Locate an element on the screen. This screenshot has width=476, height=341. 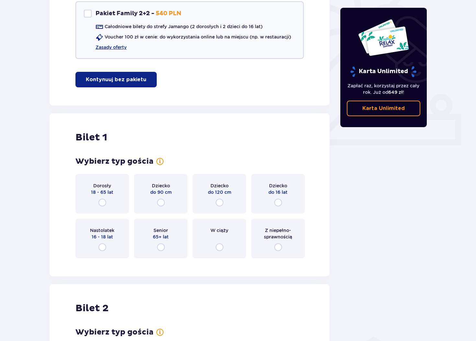
button: Kontynuuj bez pakietu is located at coordinates (116, 80).